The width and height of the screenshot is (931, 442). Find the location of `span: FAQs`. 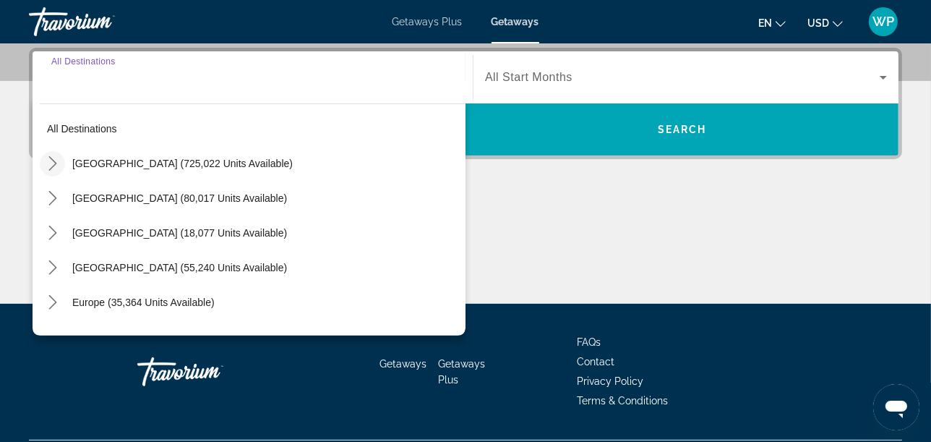

span: FAQs is located at coordinates (588, 342).